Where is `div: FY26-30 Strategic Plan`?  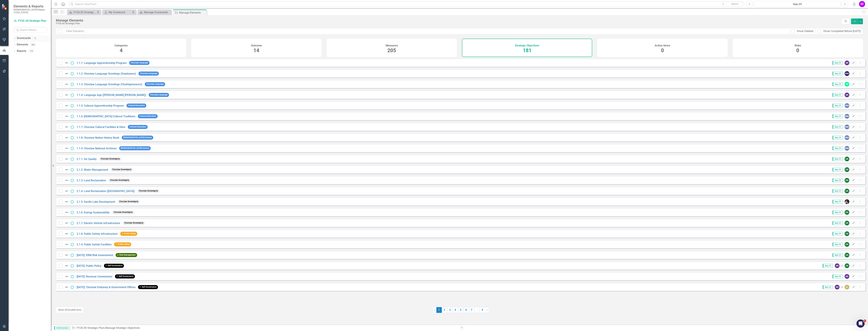
div: FY26-30 Strategic Plan is located at coordinates (85, 12).